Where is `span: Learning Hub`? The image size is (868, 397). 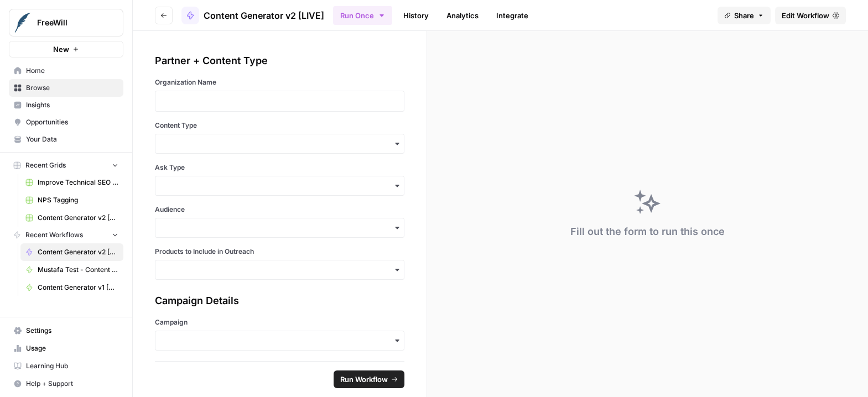 span: Learning Hub is located at coordinates (72, 366).